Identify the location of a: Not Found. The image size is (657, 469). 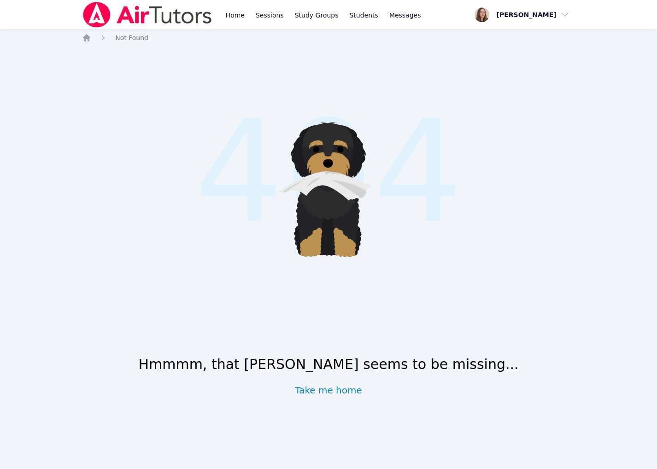
(132, 38).